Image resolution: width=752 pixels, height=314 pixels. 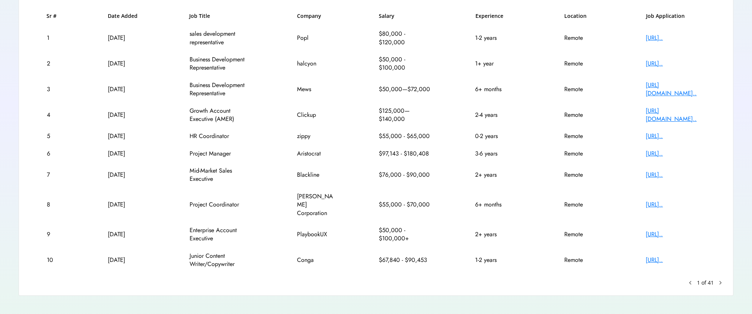 What do you see at coordinates (316, 38) in the screenshot?
I see `div: Popl` at bounding box center [316, 38].